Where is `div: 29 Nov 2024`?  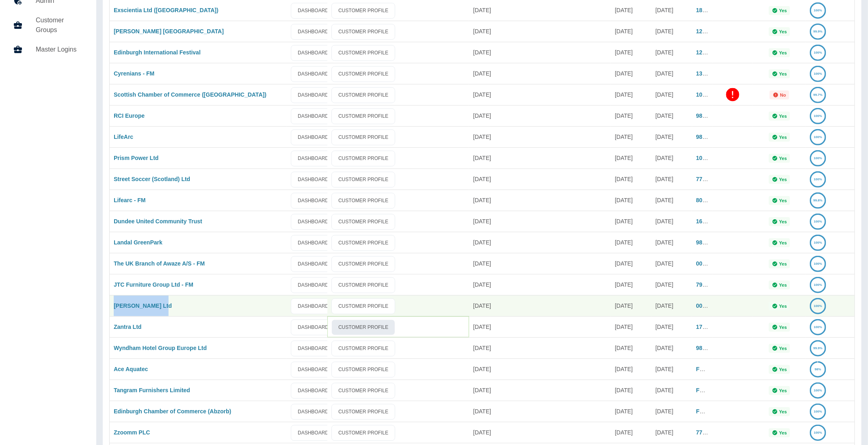
div: 29 Nov 2024 is located at coordinates (672, 285).